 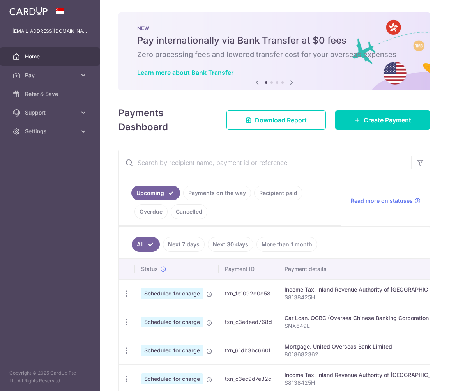 I want to click on a: Read more on statuses, so click(x=385, y=201).